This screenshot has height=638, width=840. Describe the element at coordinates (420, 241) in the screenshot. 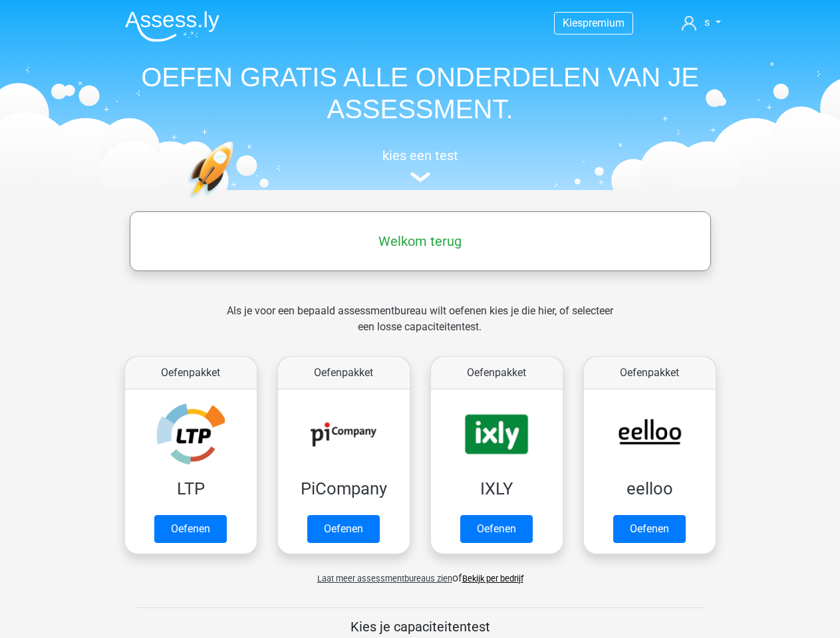

I see `h5: Welkom terug` at that location.